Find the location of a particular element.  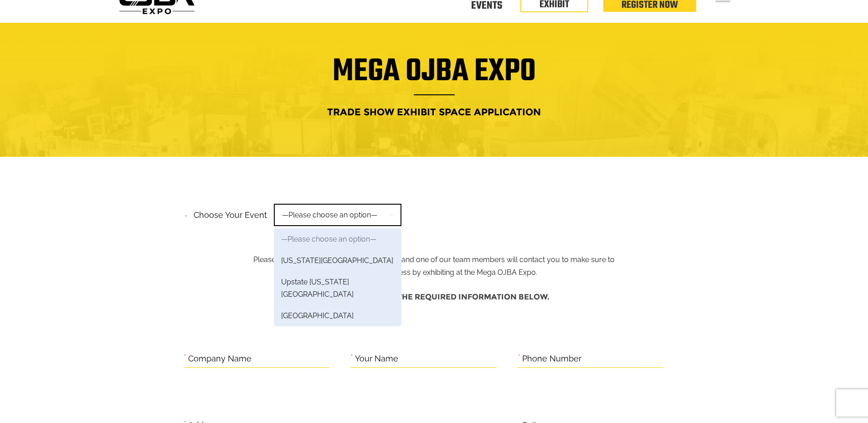

h4: Please complete the required information below. is located at coordinates (434, 297).